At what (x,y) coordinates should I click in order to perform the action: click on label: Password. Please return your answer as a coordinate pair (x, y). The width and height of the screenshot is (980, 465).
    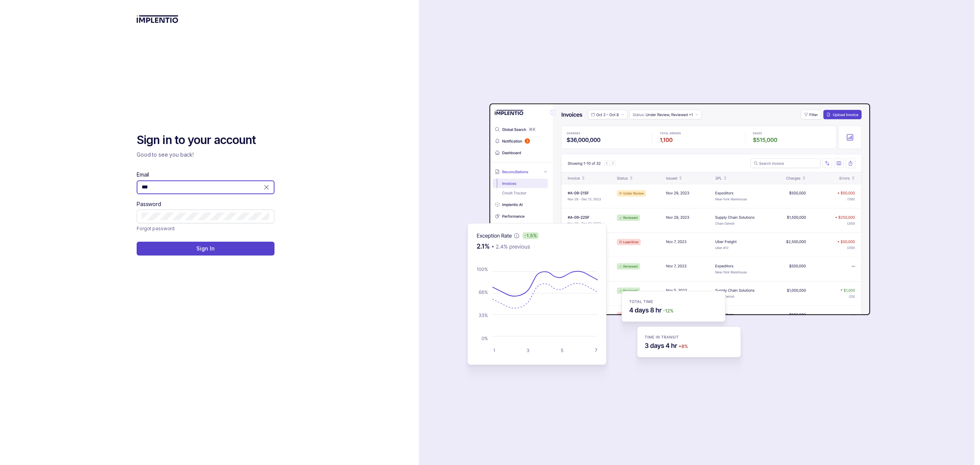
    Looking at the image, I should click on (149, 204).